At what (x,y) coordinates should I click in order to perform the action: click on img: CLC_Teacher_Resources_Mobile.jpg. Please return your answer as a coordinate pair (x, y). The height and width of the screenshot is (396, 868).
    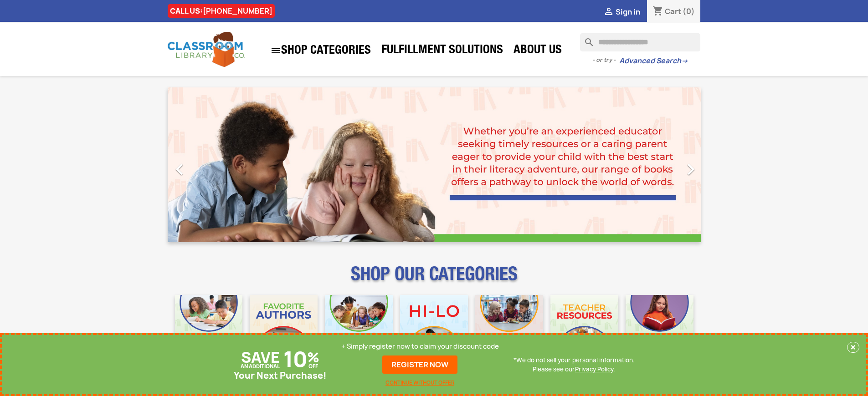
    Looking at the image, I should click on (584, 329).